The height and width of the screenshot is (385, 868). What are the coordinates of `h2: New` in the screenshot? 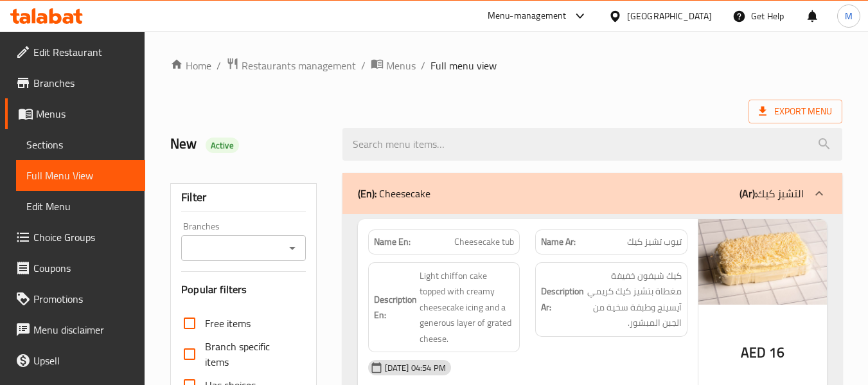 It's located at (248, 144).